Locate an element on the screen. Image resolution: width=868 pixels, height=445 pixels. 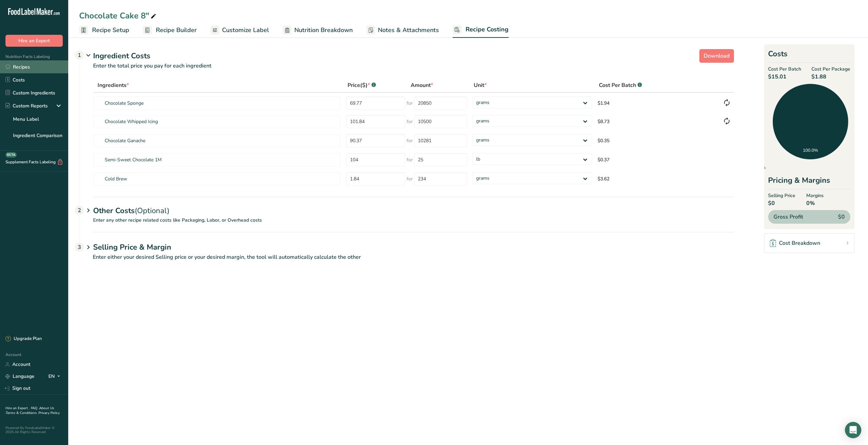
span: Cost Per Package is located at coordinates (830, 69).